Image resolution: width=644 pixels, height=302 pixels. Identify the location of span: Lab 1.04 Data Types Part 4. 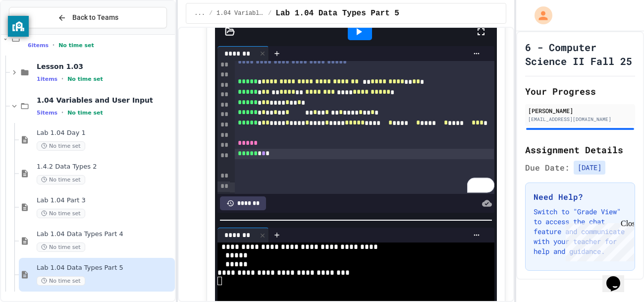
(104, 234).